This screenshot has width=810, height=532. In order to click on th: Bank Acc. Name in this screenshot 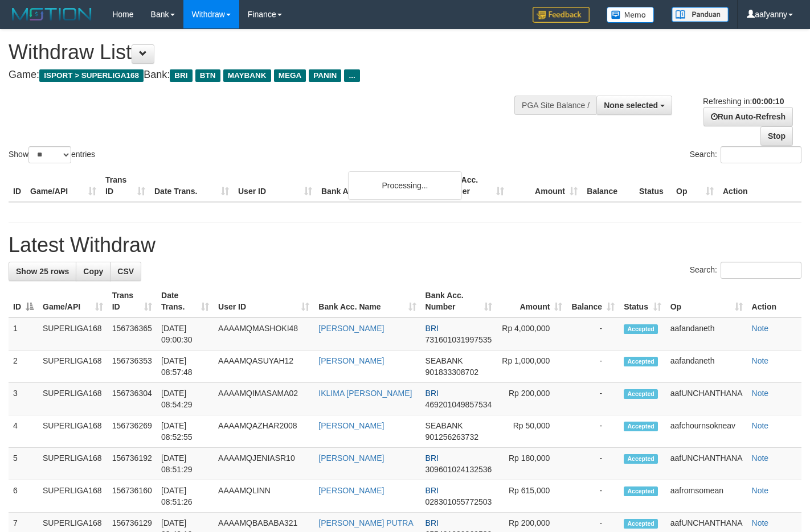, I will do `click(376, 186)`.